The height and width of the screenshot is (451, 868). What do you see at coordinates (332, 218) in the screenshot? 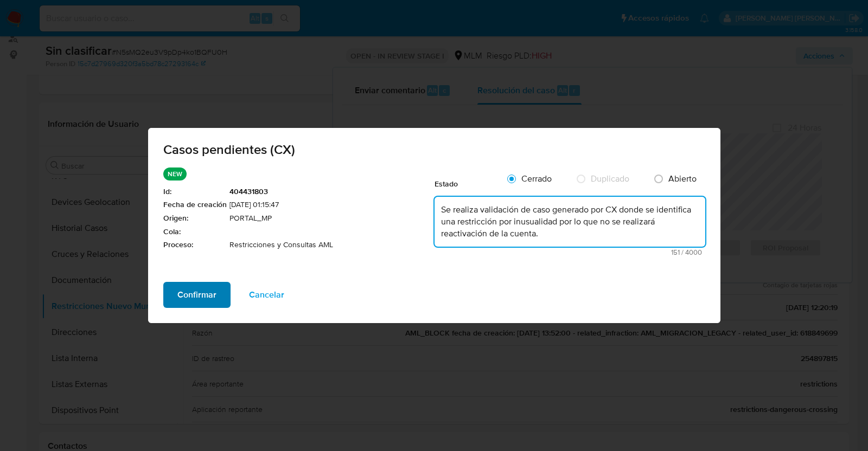
I see `span: PORTAL_MP` at bounding box center [332, 218].